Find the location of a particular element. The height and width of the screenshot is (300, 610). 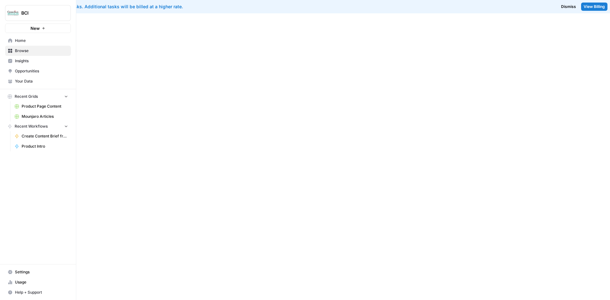

button: Dismiss is located at coordinates (568, 7).